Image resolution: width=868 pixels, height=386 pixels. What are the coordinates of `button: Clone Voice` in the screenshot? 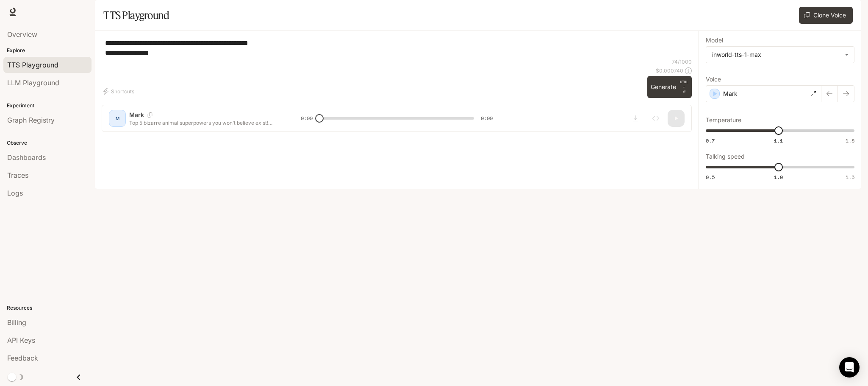 It's located at (826, 15).